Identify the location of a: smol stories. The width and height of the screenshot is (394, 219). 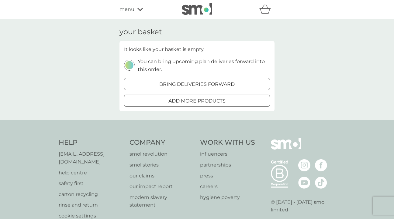
(162, 165).